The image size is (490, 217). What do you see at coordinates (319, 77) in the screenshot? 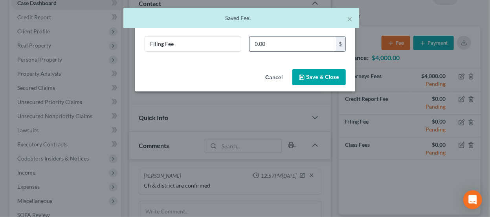
I see `button: Save & Close` at bounding box center [319, 77].